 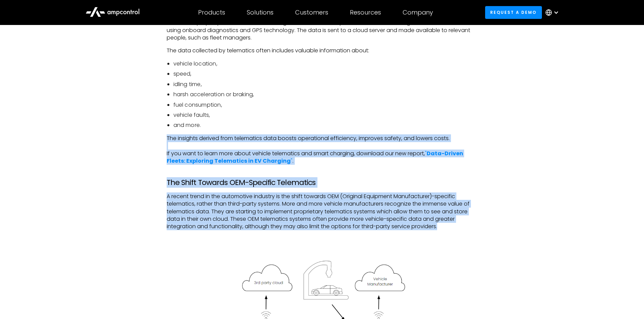 I want to click on div: Resources, so click(x=366, y=13).